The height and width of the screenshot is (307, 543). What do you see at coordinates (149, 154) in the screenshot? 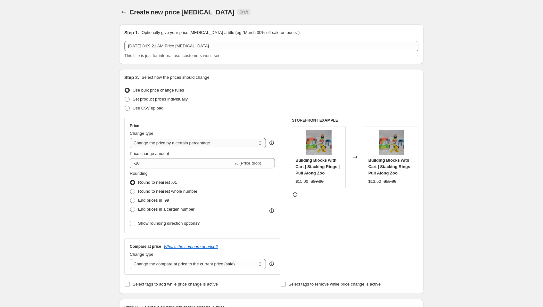
I see `span: Price change amount` at bounding box center [149, 154].